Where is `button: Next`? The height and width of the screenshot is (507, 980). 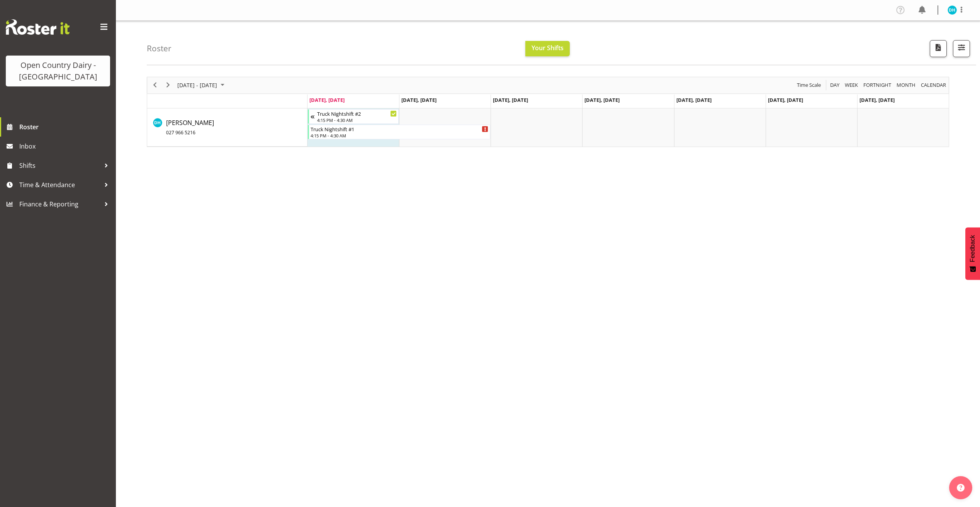 button: Next is located at coordinates (168, 85).